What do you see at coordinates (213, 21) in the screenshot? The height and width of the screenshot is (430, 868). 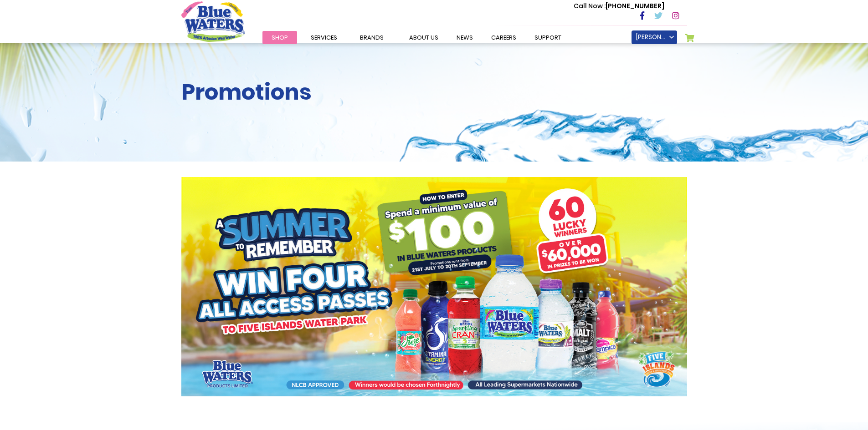 I see `a: store logo` at bounding box center [213, 21].